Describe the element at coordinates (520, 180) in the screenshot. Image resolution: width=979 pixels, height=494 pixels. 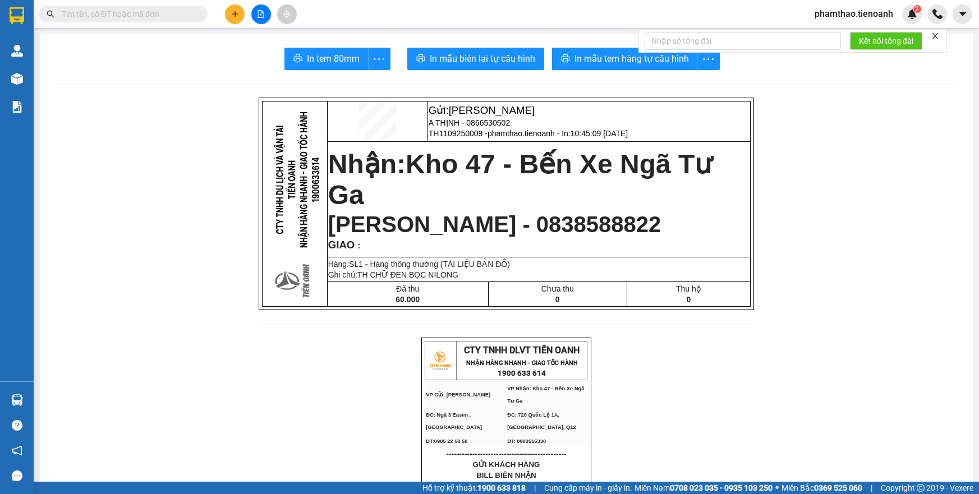
I see `span: Kho 47 - Bến Xe Ngã Tư Ga` at that location.